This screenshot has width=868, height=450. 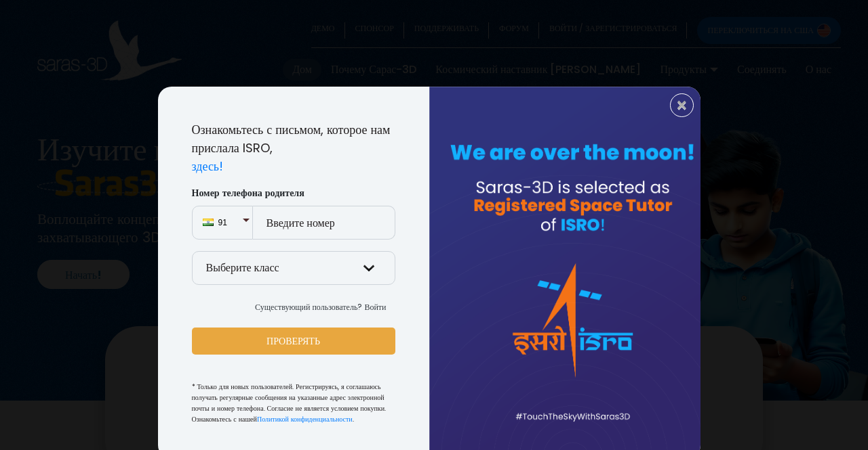 I want to click on font: Политикой конфиденциальности, so click(x=305, y=419).